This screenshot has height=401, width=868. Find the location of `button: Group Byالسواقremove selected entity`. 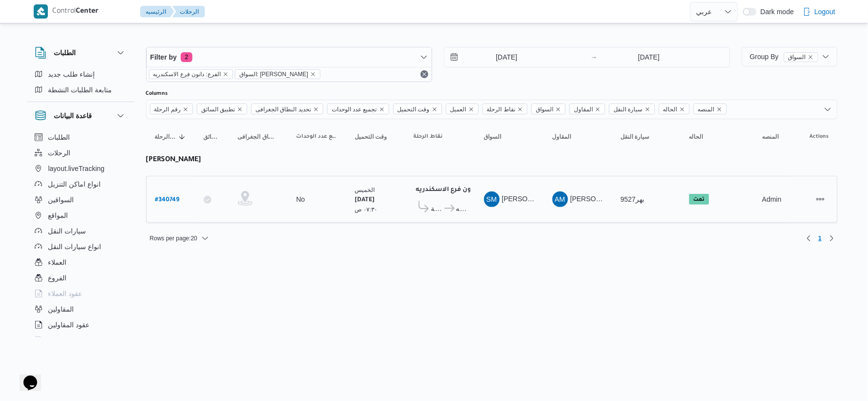

button: Group Byالسواقremove selected entity is located at coordinates (789, 56).